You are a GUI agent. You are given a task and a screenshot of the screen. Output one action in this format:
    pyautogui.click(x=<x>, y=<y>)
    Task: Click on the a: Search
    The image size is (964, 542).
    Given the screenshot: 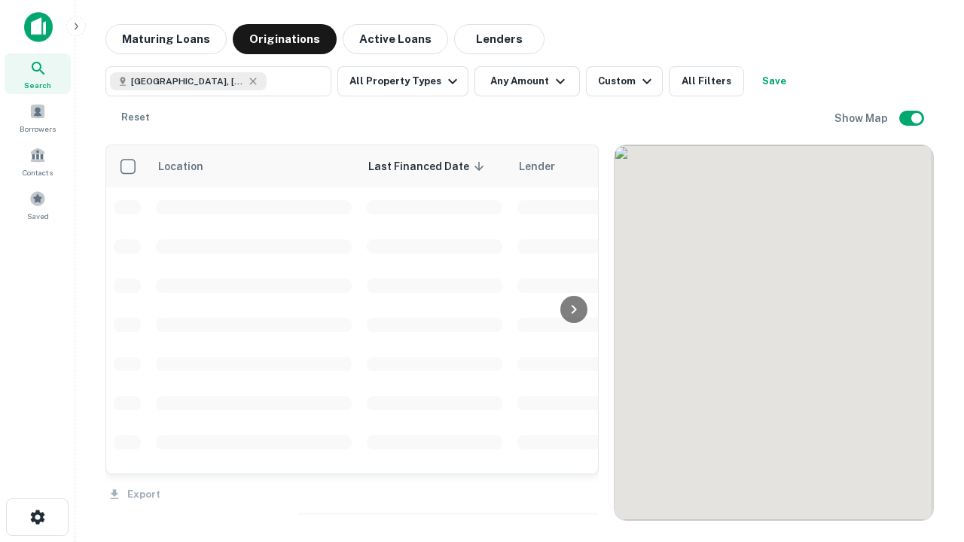 What is the action you would take?
    pyautogui.click(x=38, y=74)
    